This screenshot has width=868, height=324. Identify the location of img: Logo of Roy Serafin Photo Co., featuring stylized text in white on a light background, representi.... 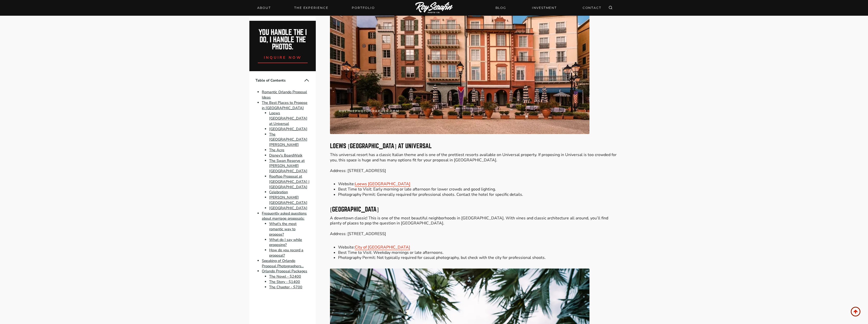
(434, 8).